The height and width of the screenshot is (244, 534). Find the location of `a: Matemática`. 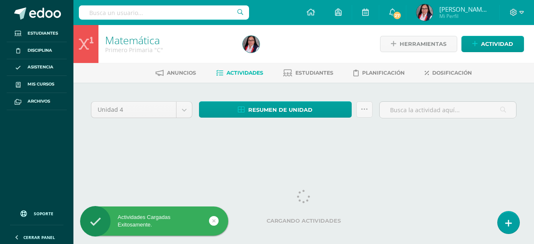

a: Matemática is located at coordinates (132, 40).